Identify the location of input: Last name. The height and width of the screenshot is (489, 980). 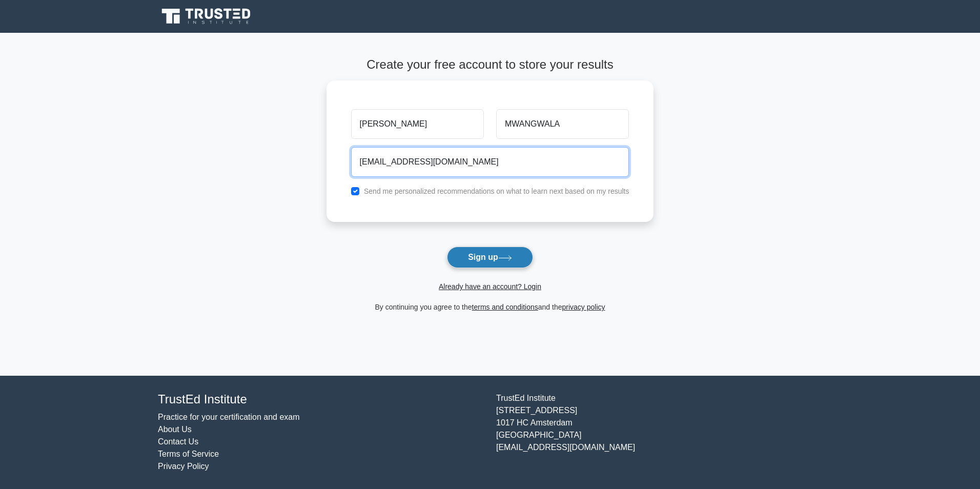
(562, 124).